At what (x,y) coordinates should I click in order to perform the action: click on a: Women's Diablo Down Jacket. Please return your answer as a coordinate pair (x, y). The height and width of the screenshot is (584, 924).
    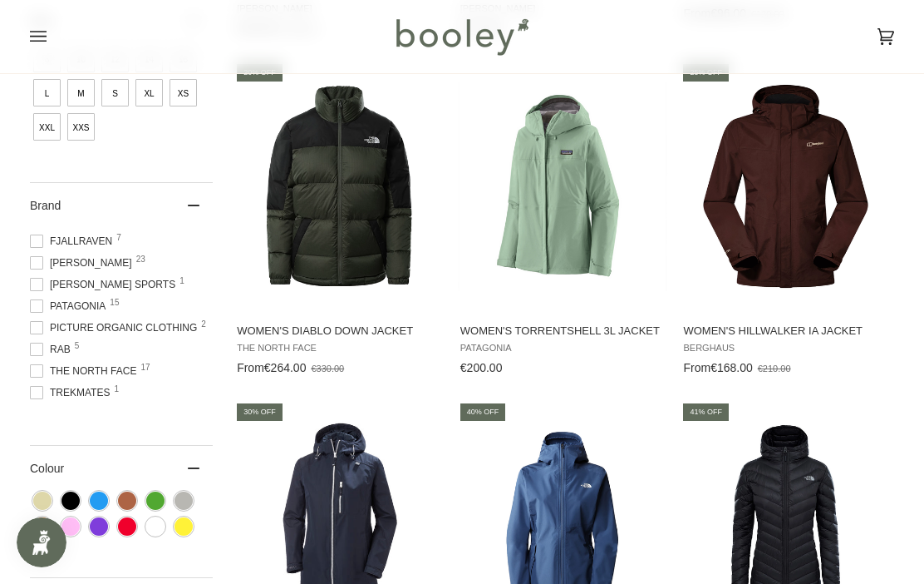
    Looking at the image, I should click on (338, 221).